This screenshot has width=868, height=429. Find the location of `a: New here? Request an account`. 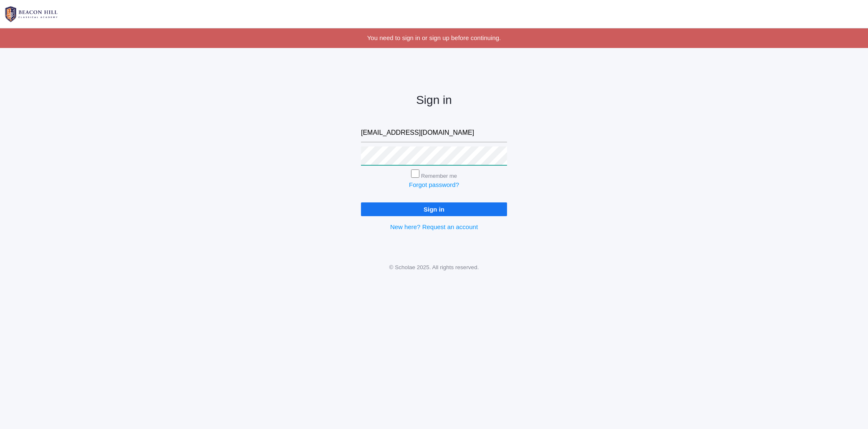

a: New here? Request an account is located at coordinates (434, 227).